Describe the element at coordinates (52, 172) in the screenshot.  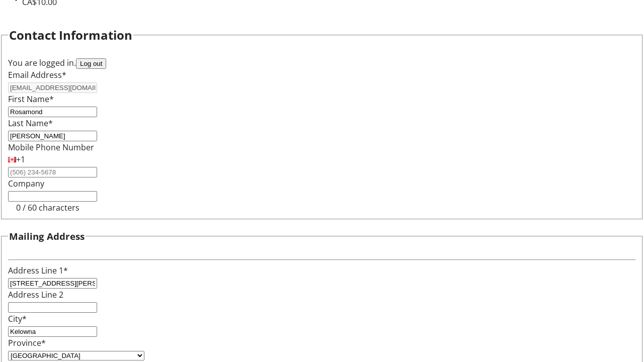
I see `input: (506) 234-5678` at that location.